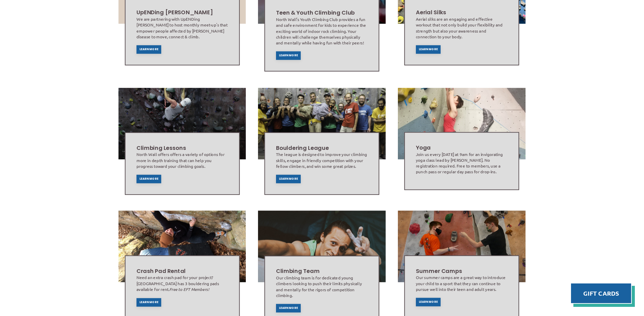 The width and height of the screenshot is (644, 316). What do you see at coordinates (322, 13) in the screenshot?
I see `h2: Teen & Youth Climbing Club` at bounding box center [322, 13].